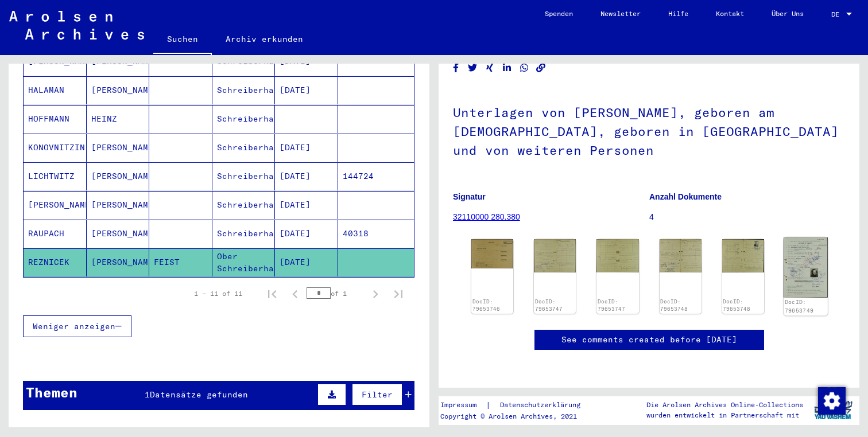 The width and height of the screenshot is (868, 437). I want to click on img: Zustimmung ändern, so click(832, 401).